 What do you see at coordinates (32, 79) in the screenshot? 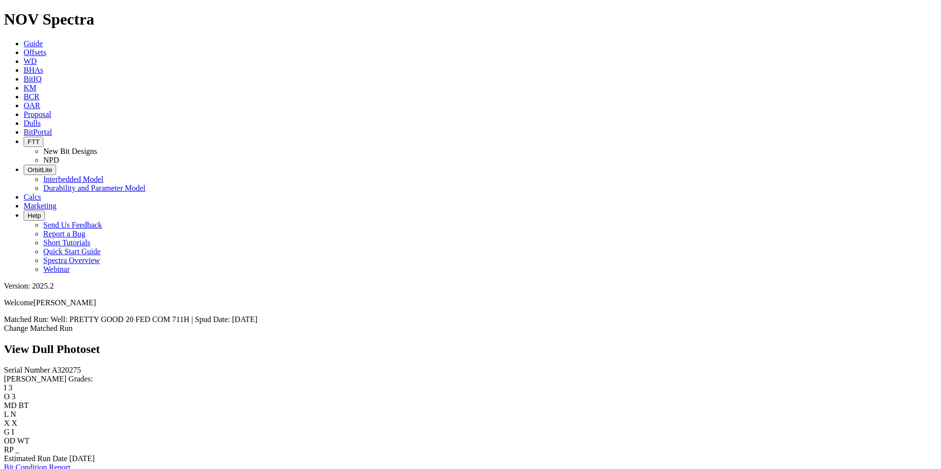
I see `a: BitIQ` at bounding box center [32, 79].